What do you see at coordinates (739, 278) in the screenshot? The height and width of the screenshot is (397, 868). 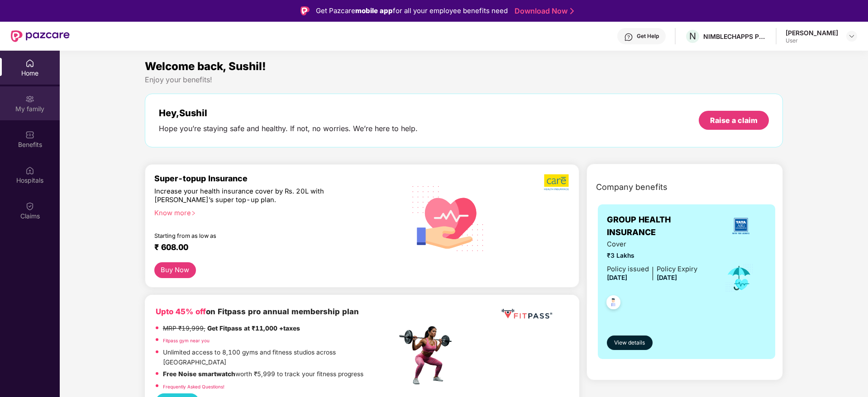 I see `img: icon` at bounding box center [739, 278].